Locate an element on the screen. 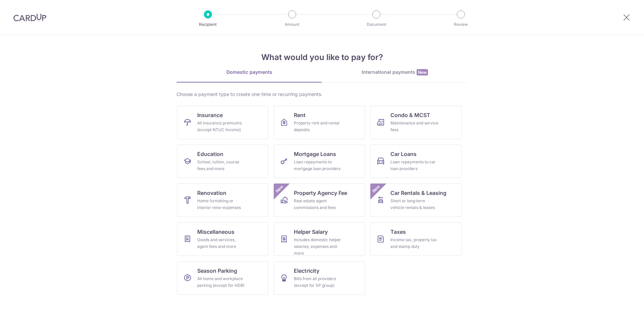 The height and width of the screenshot is (317, 644). span: Insurance is located at coordinates (210, 115).